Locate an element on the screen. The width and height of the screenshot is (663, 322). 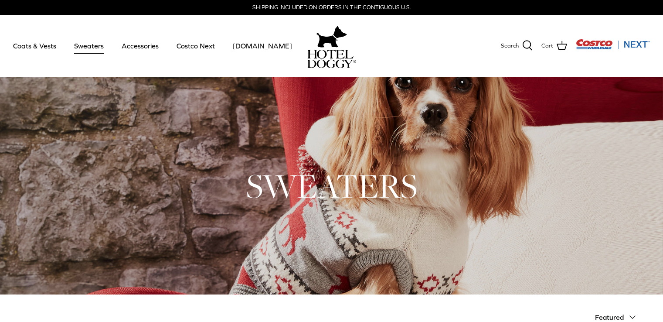
a: hoteldoggy.com hoteldoggycom is located at coordinates (332, 46).